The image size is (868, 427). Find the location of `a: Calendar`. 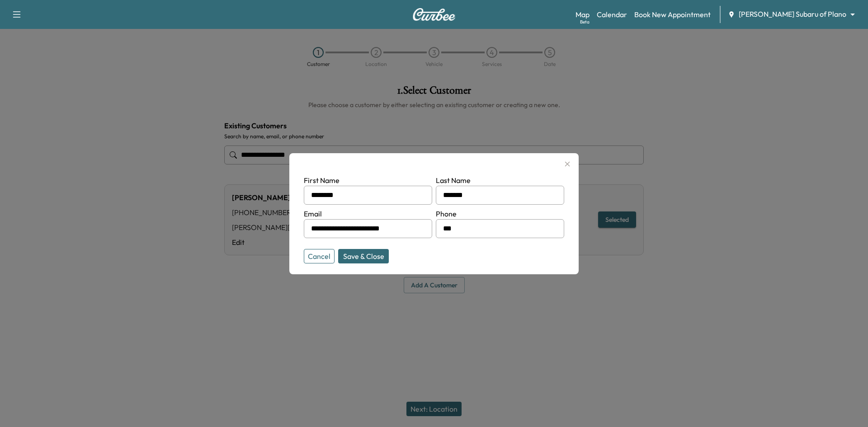

a: Calendar is located at coordinates (611, 14).